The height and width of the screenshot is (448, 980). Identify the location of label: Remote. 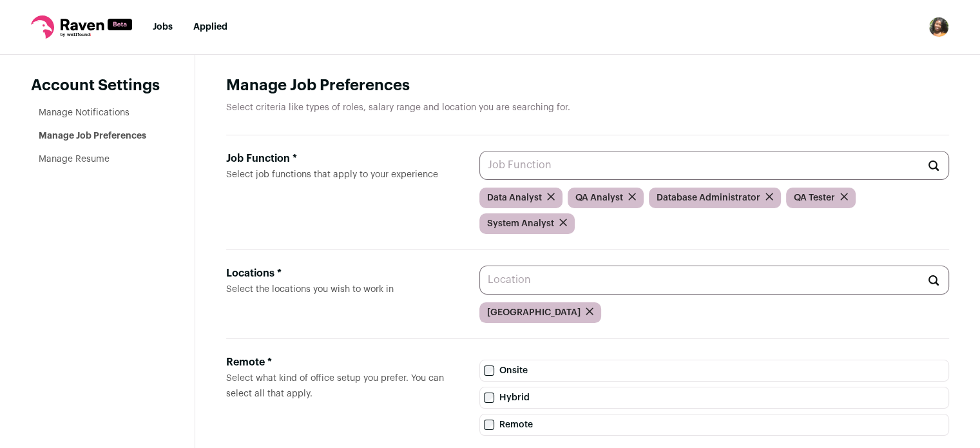
(714, 425).